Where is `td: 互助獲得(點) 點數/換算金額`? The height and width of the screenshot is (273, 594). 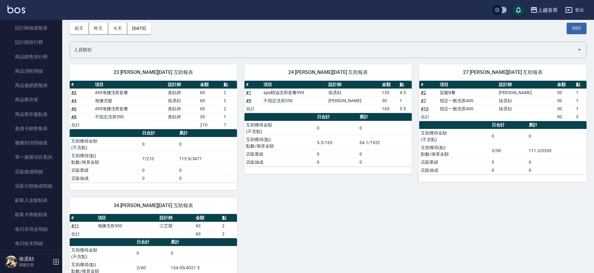 td: 互助獲得(點) 點數/換算金額 is located at coordinates (105, 159).